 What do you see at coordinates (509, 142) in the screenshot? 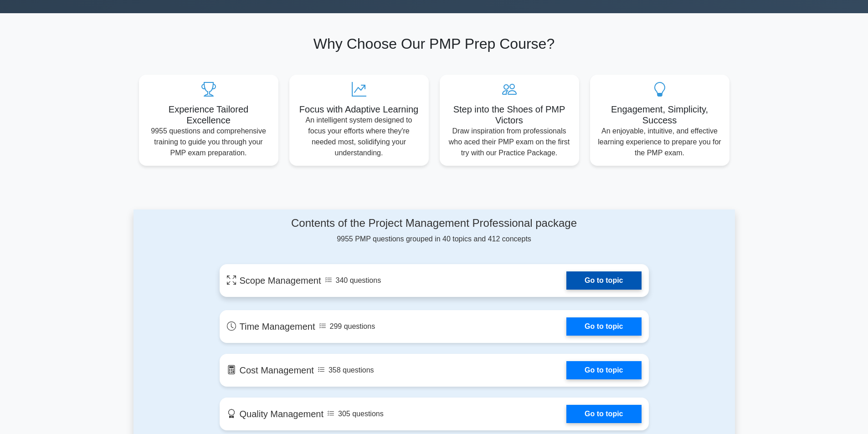
I see `p: Draw inspiration from professionals who aced their PMP exam on the first try with our Practice Pa...` at bounding box center [509, 142].